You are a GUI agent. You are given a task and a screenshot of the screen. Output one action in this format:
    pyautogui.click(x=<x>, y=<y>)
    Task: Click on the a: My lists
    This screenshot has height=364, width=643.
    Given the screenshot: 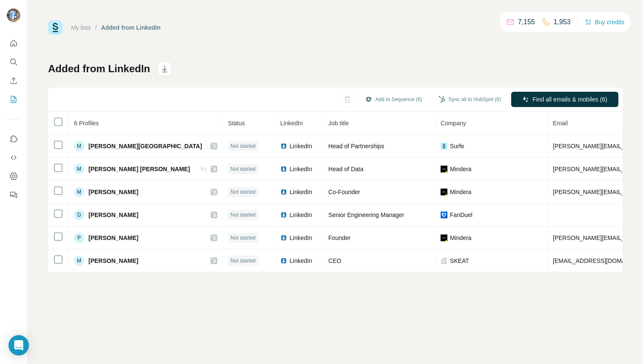 What is the action you would take?
    pyautogui.click(x=81, y=27)
    